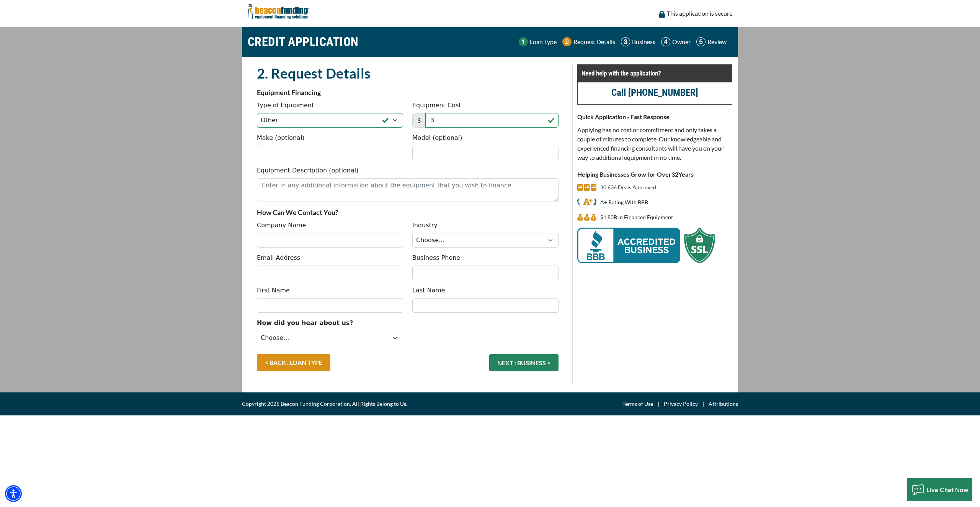  I want to click on img: Step 4, so click(666, 42).